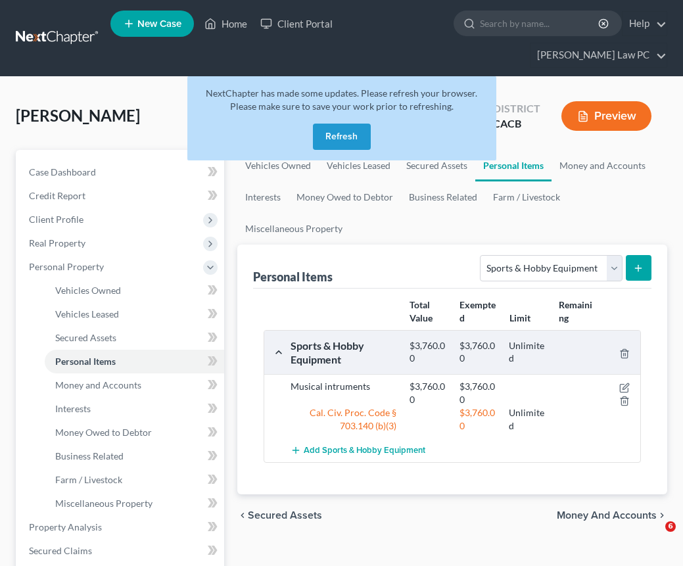 This screenshot has width=683, height=566. What do you see at coordinates (104, 503) in the screenshot?
I see `span: Miscellaneous Property` at bounding box center [104, 503].